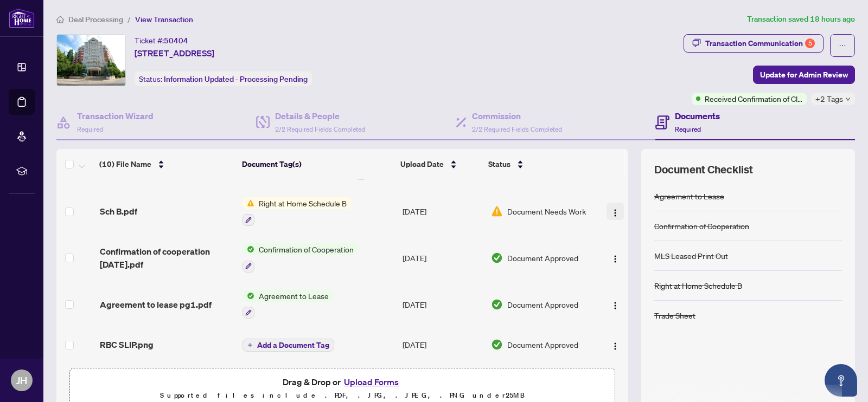  Describe the element at coordinates (371, 382) in the screenshot. I see `button: Upload Forms` at that location.